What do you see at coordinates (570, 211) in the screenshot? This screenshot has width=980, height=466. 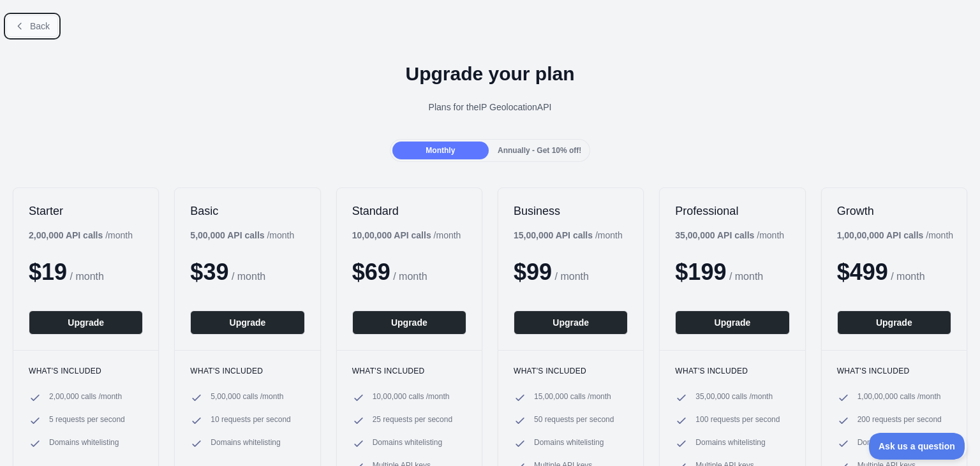 I see `h2: Business` at bounding box center [570, 211].